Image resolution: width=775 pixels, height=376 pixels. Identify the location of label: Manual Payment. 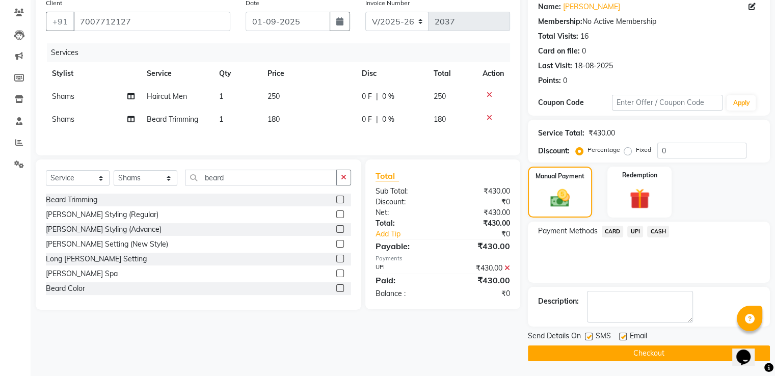
(560, 176).